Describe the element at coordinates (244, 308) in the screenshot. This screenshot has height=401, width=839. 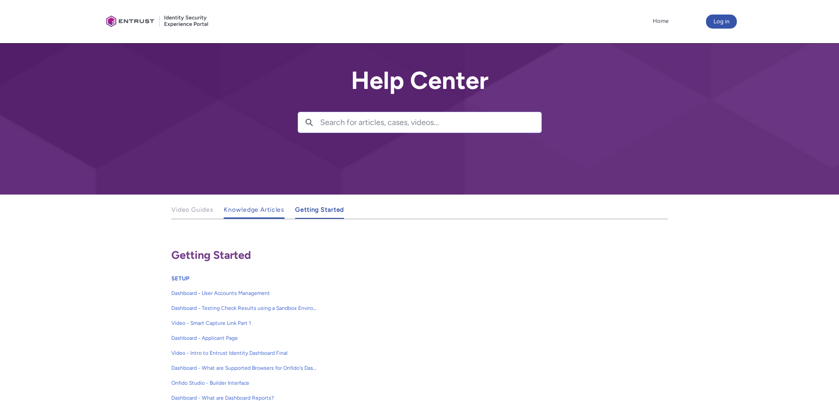
I see `span: Dashboard - Testing Check Results using a Sandbox Environment` at that location.